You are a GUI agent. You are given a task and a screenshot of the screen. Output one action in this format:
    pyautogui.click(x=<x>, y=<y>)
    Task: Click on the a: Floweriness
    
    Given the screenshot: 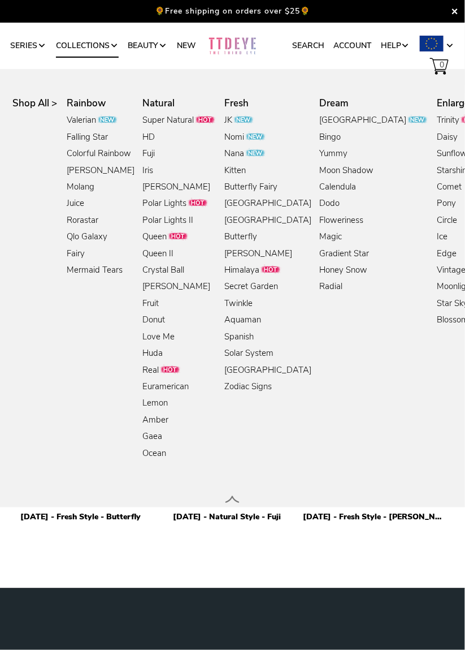 What is the action you would take?
    pyautogui.click(x=342, y=221)
    